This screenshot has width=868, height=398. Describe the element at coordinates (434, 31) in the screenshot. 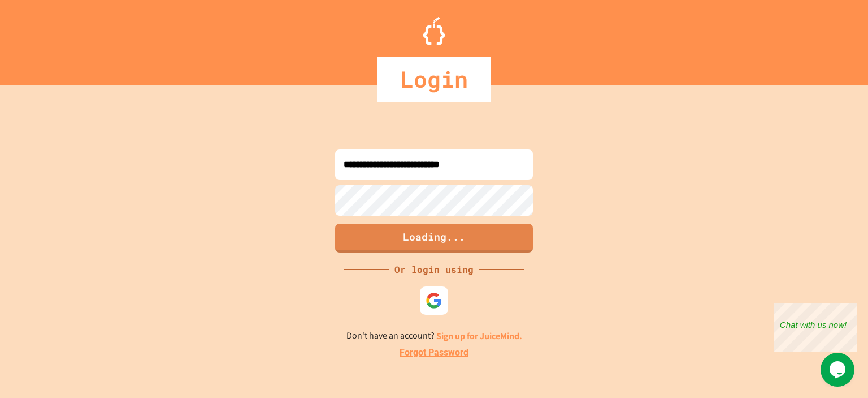

I see `img: Logo.svg` at that location.